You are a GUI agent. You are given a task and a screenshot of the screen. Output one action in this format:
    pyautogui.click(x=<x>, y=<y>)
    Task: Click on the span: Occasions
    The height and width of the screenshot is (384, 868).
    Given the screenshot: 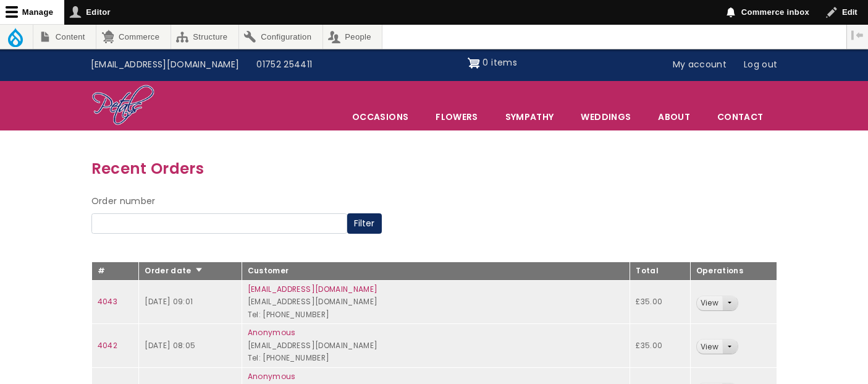 What is the action you would take?
    pyautogui.click(x=380, y=117)
    